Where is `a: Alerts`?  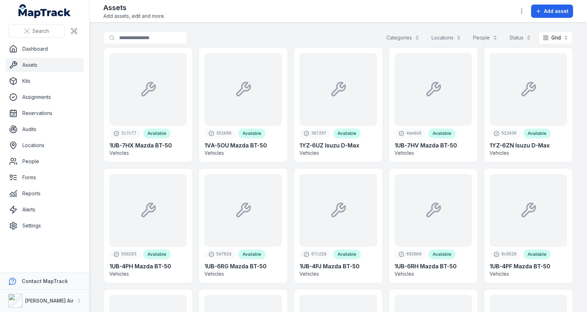
a: Alerts is located at coordinates (44, 210).